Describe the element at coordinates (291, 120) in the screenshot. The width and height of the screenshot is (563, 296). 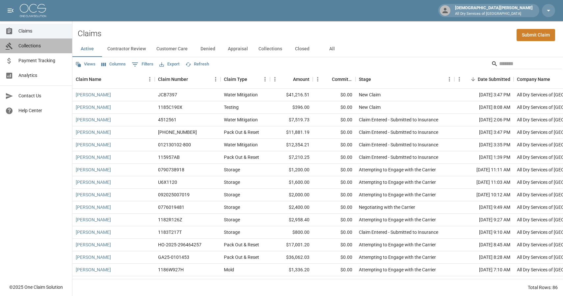
I see `div: $7,519.73` at that location.